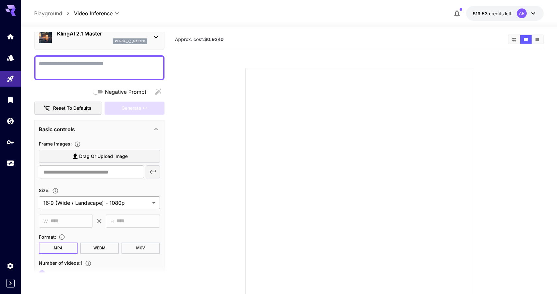  Describe the element at coordinates (44, 190) in the screenshot. I see `span: Size :` at that location.